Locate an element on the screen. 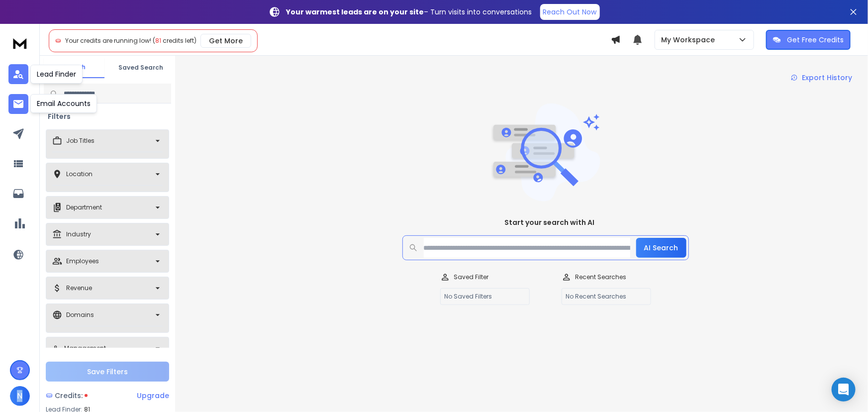 This screenshot has height=412, width=868. p: Industry is located at coordinates (79, 235).